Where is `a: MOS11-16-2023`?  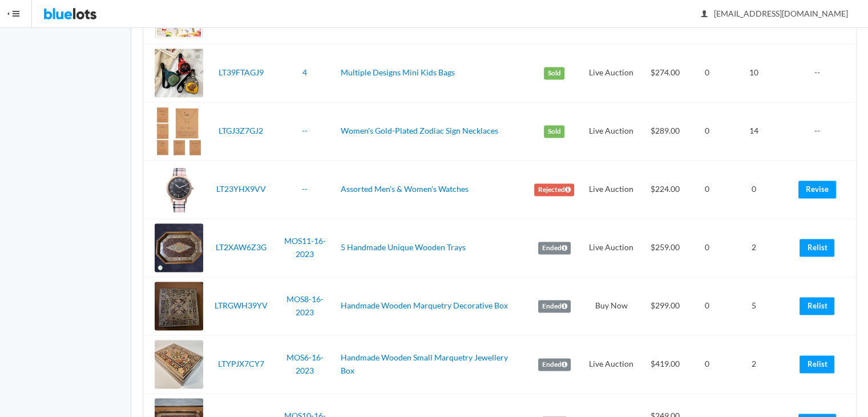
a: MOS11-16-2023 is located at coordinates (305, 247).